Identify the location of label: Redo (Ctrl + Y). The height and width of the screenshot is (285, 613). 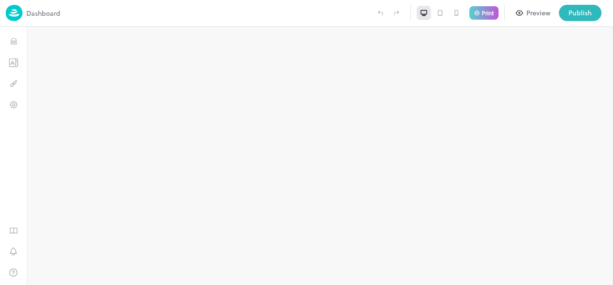
(397, 13).